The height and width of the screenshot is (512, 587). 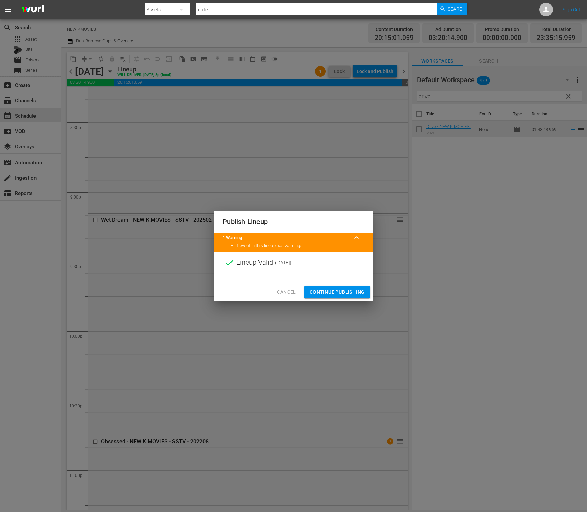 What do you see at coordinates (33, 10) in the screenshot?
I see `img: ans4CAIJ8jUAAAAAAAAAAAAAAAAAAAAAAAAgQb4GAAAAAAAAAAAAAAAAAAAAAAAAJMjXAAAAAAAAAAAAAAAAAAAAAAAAgAT5G...` at bounding box center [33, 10].